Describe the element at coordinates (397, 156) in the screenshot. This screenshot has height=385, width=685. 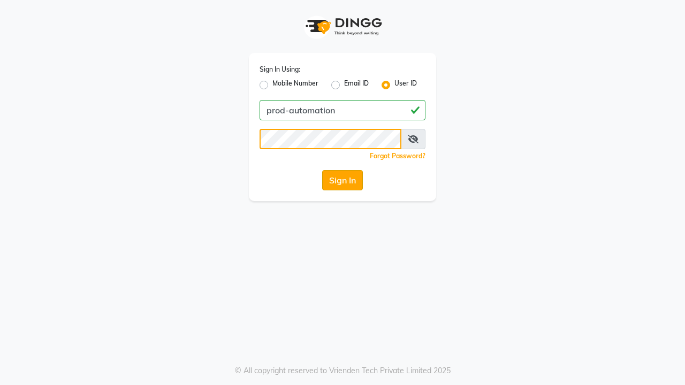
I see `a: Forgot Password?` at that location.